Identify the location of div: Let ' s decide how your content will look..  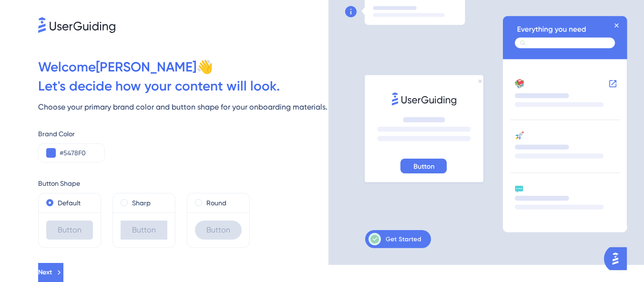
(183, 86).